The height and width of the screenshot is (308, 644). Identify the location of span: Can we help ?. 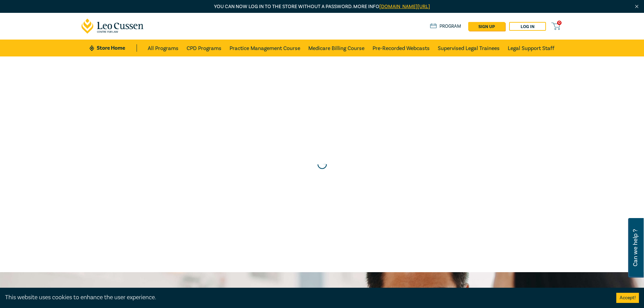
(636, 248).